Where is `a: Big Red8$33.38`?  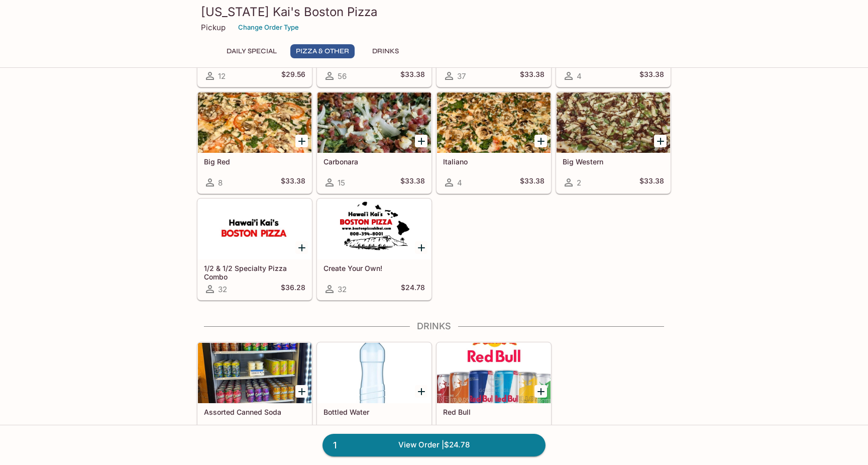 a: Big Red8$33.38 is located at coordinates (255, 143).